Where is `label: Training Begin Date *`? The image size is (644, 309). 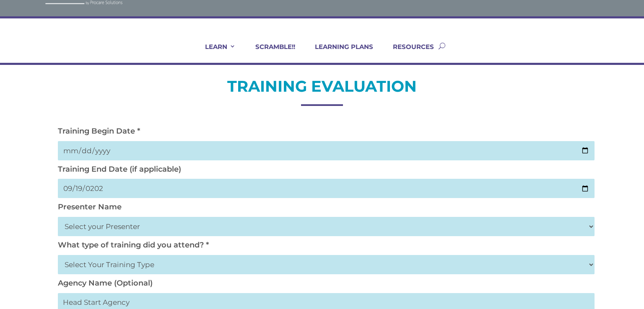
label: Training Begin Date * is located at coordinates (99, 131).